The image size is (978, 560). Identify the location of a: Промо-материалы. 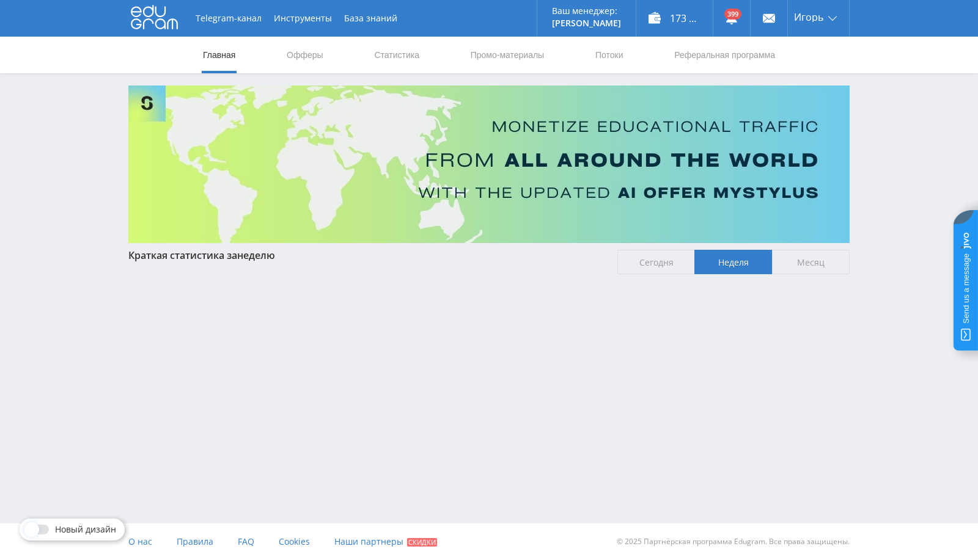
(507, 55).